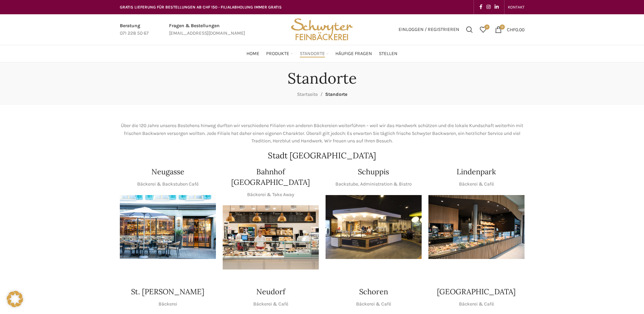 The image size is (644, 314). Describe the element at coordinates (168, 184) in the screenshot. I see `p: Bäckerei & Backstuben Café` at that location.